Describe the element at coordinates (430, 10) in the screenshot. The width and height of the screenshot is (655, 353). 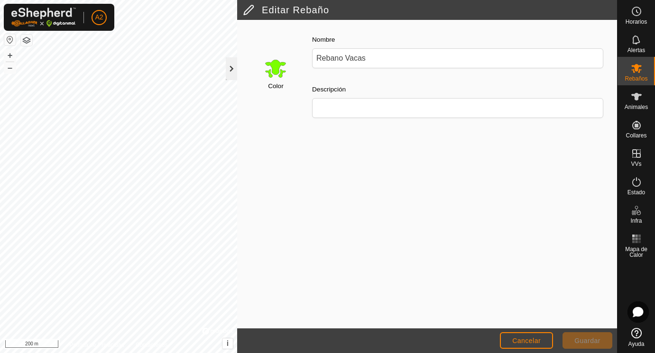
I see `h2: Editar Rebaño` at that location.